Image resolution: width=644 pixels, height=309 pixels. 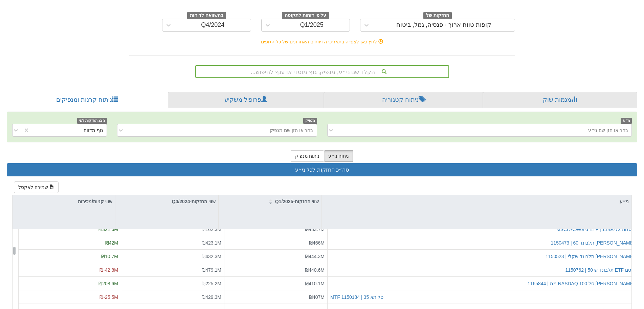 I want to click on span: הצג החזקות לפי, so click(x=92, y=120).